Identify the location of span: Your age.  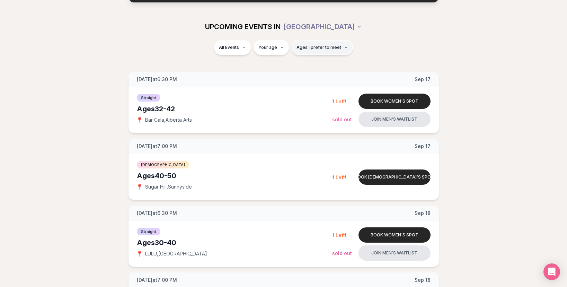
(268, 47).